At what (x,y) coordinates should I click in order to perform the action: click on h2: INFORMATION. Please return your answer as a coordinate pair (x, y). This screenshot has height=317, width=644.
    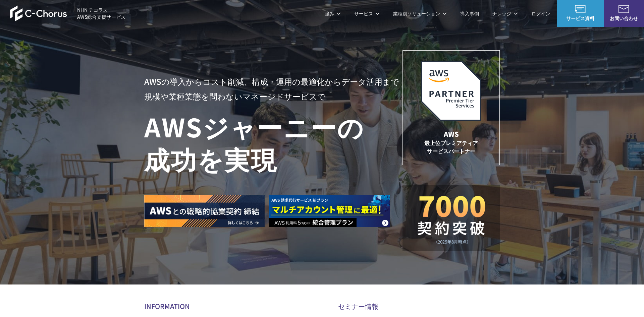
    Looking at the image, I should click on (233, 306).